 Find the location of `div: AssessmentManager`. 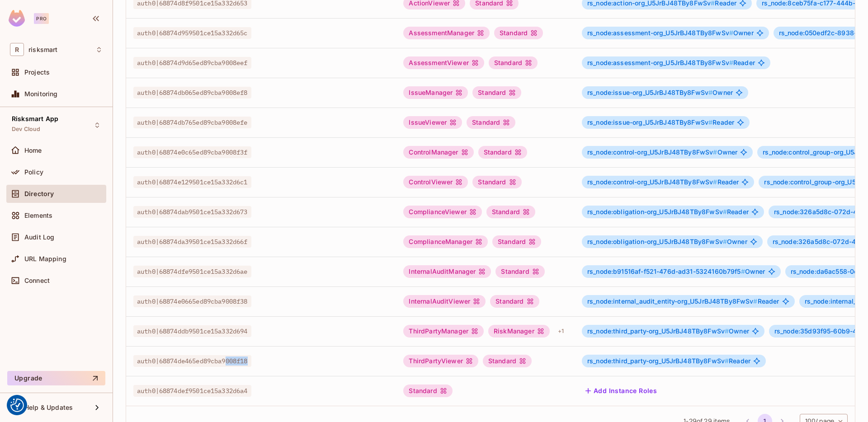

div: AssessmentManager is located at coordinates (446, 33).